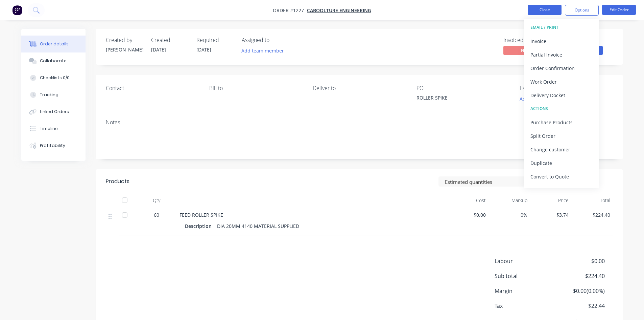 This screenshot has width=644, height=320. I want to click on div: Timeline, so click(49, 129).